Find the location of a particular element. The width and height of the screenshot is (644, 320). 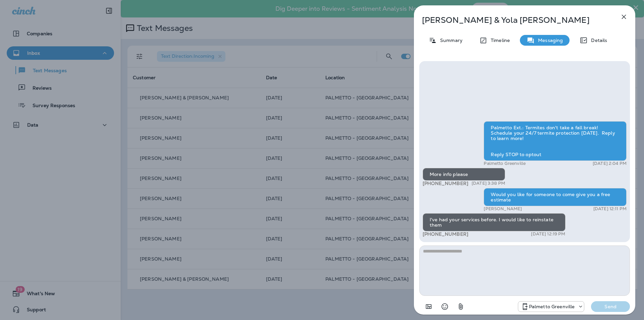

p: Timeline is located at coordinates (498, 41).